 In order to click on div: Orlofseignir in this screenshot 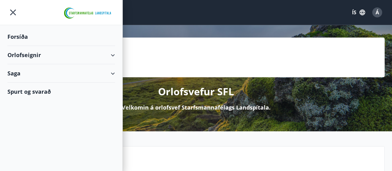, I will do `click(61, 55)`.